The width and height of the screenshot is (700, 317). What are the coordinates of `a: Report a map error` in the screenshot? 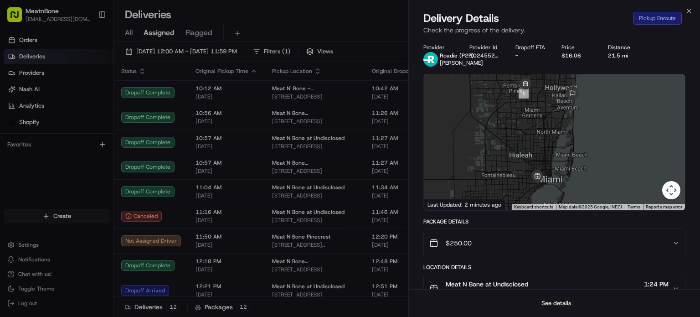 It's located at (664, 206).